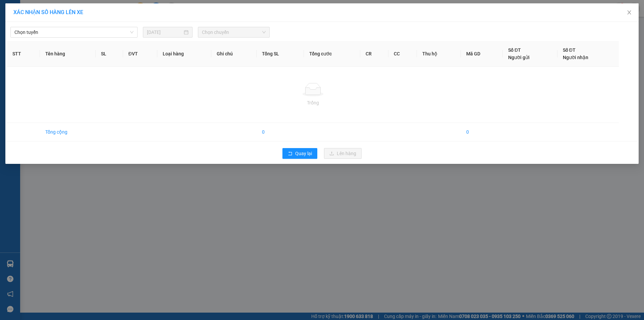 The image size is (644, 320). What do you see at coordinates (140, 54) in the screenshot?
I see `th: ĐVT` at bounding box center [140, 54].